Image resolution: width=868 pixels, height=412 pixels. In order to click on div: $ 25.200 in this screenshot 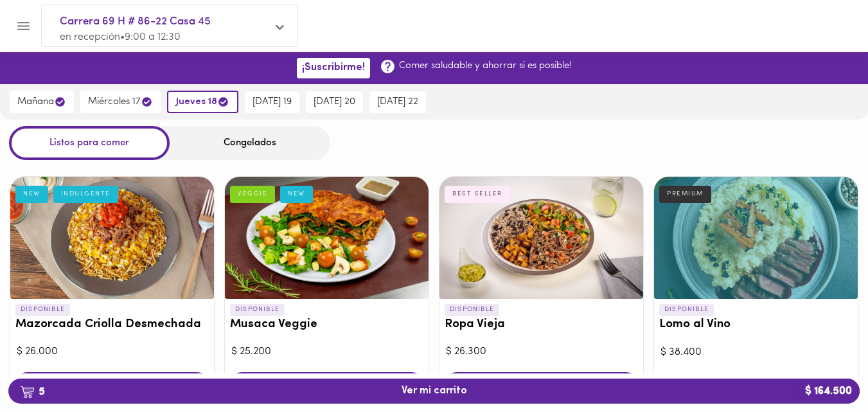, I will do `click(327, 351)`.